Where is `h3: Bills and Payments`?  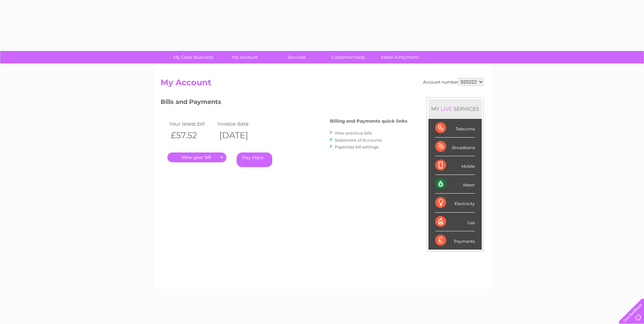 h3: Bills and Payments is located at coordinates (284, 103).